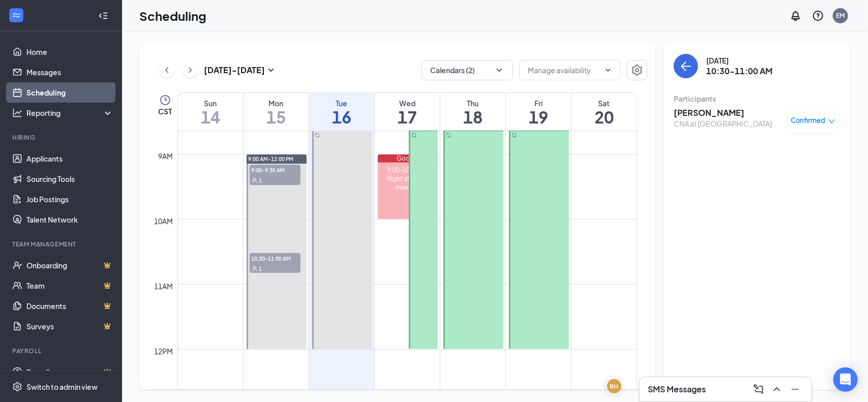 The width and height of the screenshot is (868, 402). I want to click on div: EM, so click(841, 15).